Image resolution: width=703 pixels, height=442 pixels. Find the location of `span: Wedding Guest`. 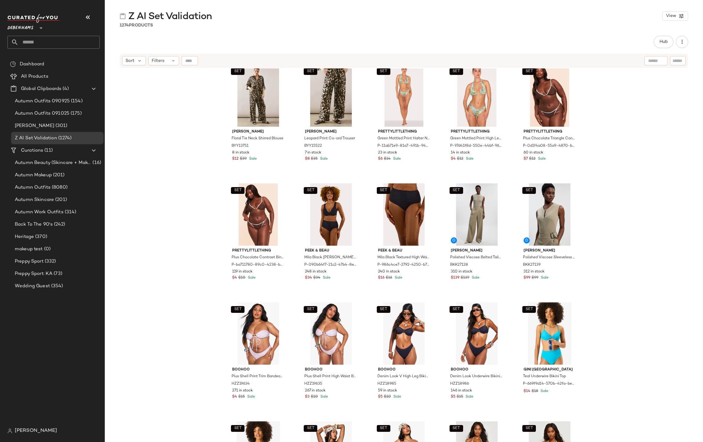

span: Wedding Guest is located at coordinates (32, 286).